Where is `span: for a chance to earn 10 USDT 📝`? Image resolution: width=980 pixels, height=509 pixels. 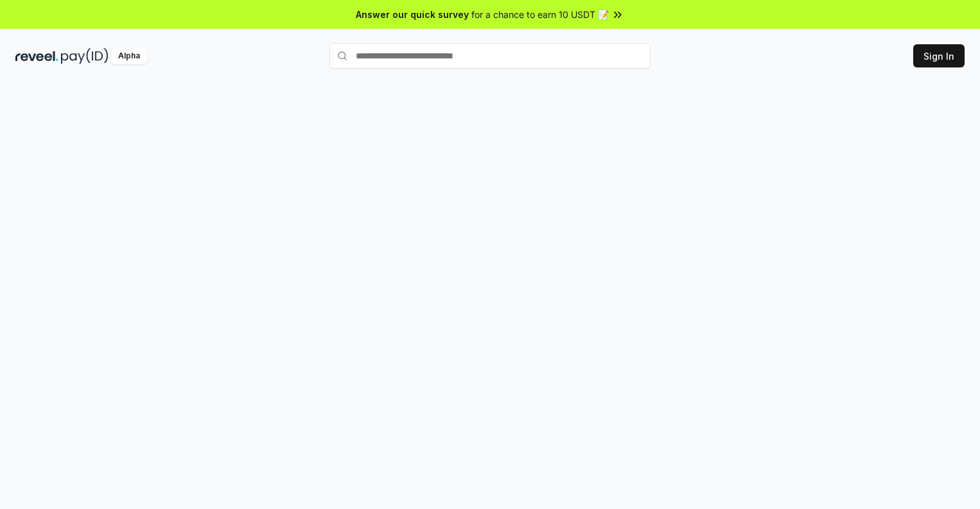 span: for a chance to earn 10 USDT 📝 is located at coordinates (540, 14).